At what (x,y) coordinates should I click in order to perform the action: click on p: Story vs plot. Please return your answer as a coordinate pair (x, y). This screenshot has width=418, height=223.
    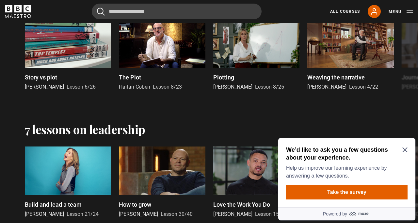
    Looking at the image, I should click on (41, 77).